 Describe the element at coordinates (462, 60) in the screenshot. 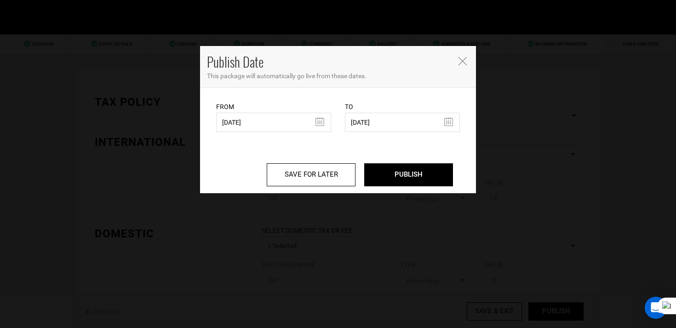

I see `button: Close` at that location.